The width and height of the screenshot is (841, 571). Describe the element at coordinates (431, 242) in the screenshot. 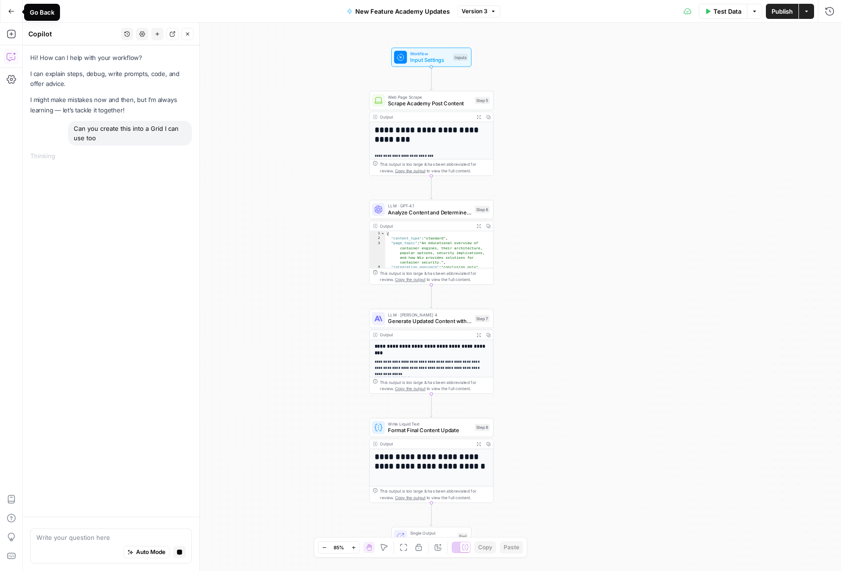

I see `div: LLM · GPT-4.1Analyze Content and Determine Integration StrategyStep 6Output{ "content_type":"stan...` at that location.